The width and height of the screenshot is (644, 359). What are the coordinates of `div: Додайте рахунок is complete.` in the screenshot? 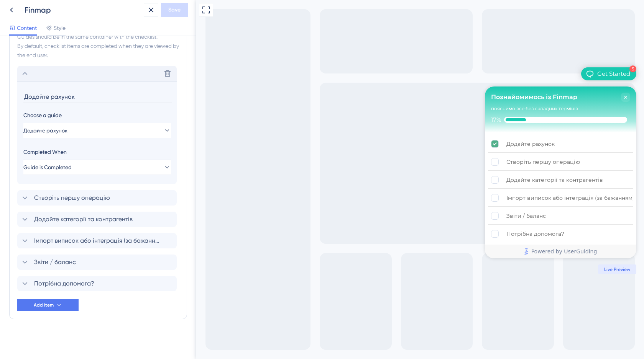 It's located at (364, 144).